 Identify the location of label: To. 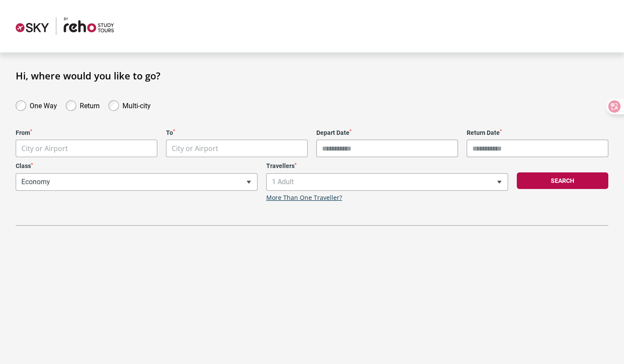
(237, 133).